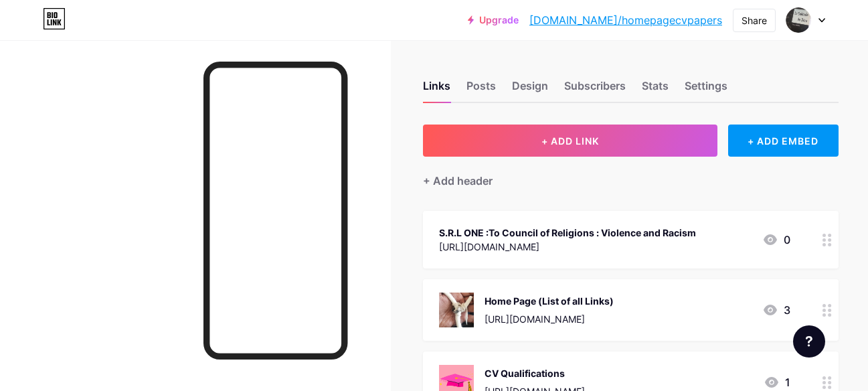 This screenshot has height=391, width=868. I want to click on div: Subscribers, so click(595, 90).